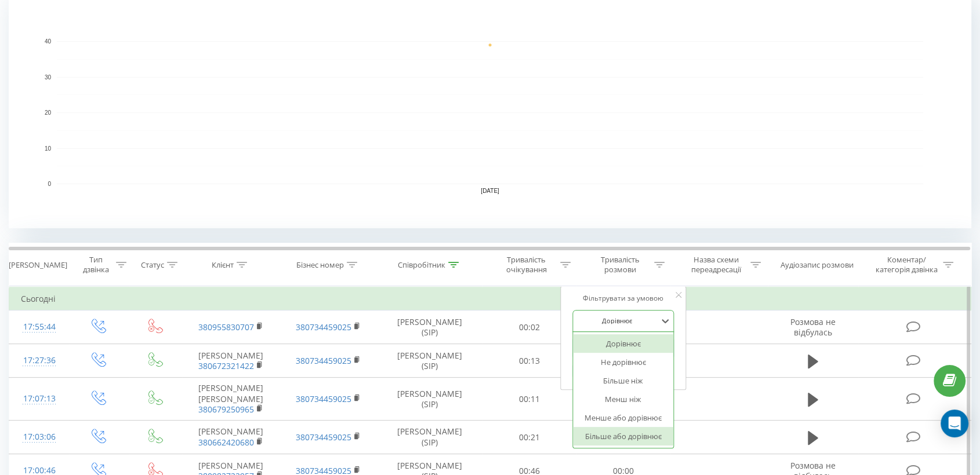 The image size is (980, 475). What do you see at coordinates (623, 344) in the screenshot?
I see `div: Дорівнює` at bounding box center [623, 344].